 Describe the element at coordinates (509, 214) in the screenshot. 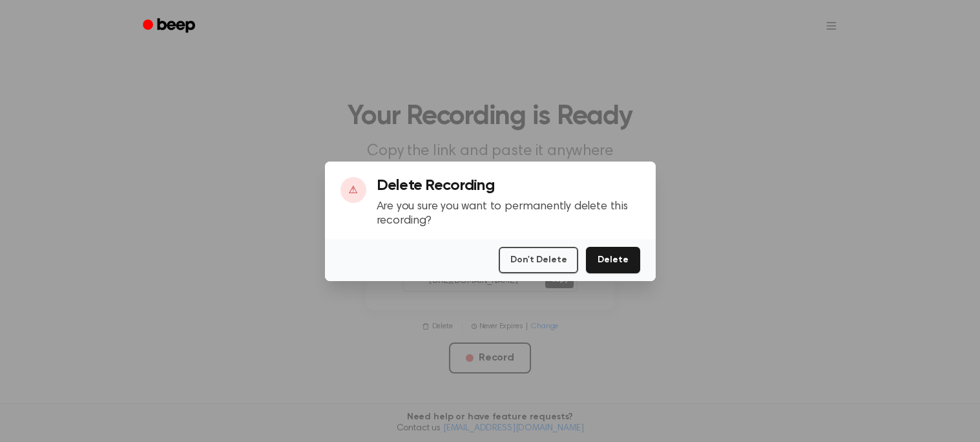

I see `p: Are you sure you want to permanently delete this recording?` at that location.